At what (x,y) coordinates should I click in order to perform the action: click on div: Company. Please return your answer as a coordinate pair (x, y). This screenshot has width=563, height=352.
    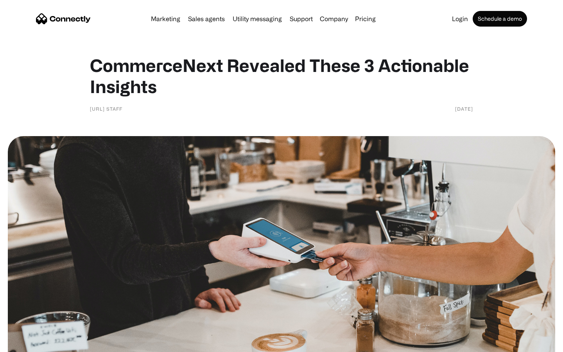
    Looking at the image, I should click on (334, 19).